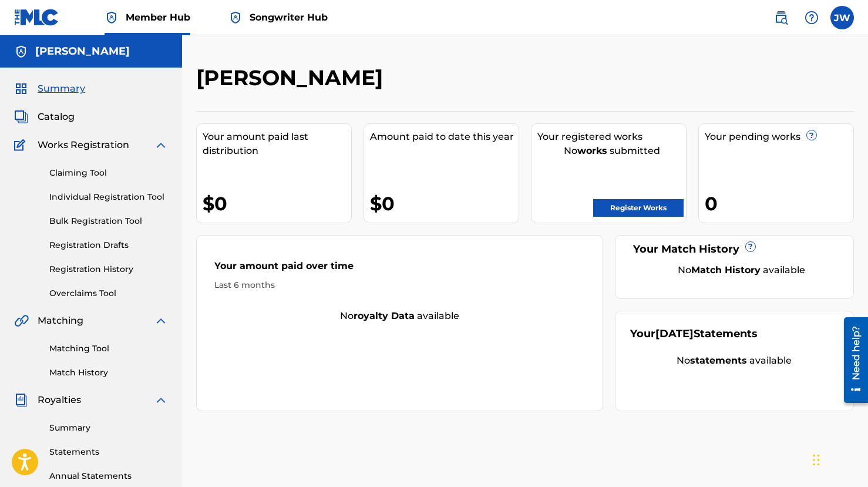 This screenshot has height=487, width=868. Describe the element at coordinates (694, 334) in the screenshot. I see `div: Your Statements` at that location.